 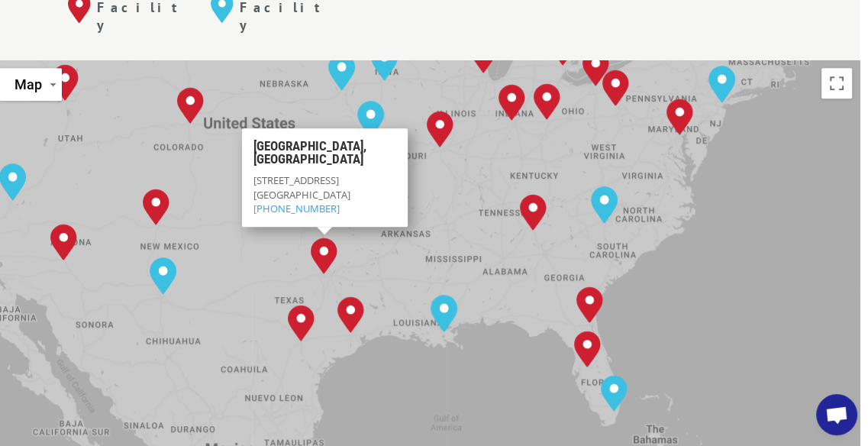 I want to click on div: Dallas, TX, so click(x=324, y=256).